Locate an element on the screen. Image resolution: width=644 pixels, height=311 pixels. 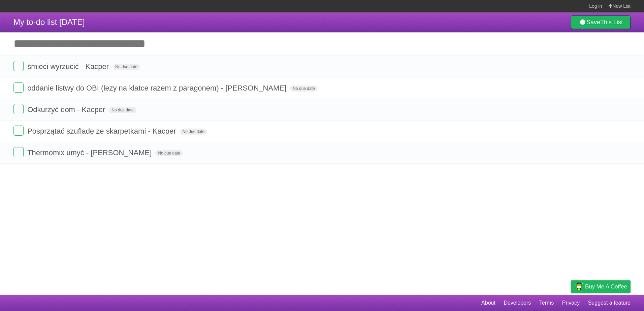
span: Posprzątać szufladę ze skarpetkami - Kacper is located at coordinates (102, 131).